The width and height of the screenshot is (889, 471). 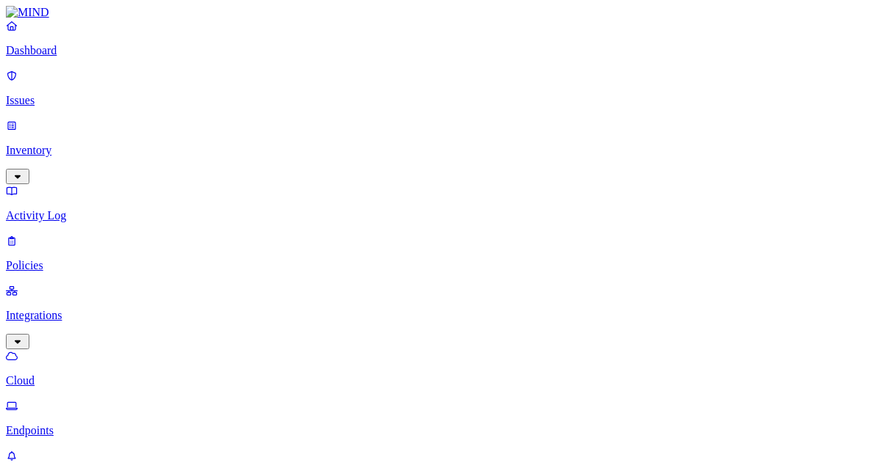 I want to click on a: Cloud, so click(x=444, y=369).